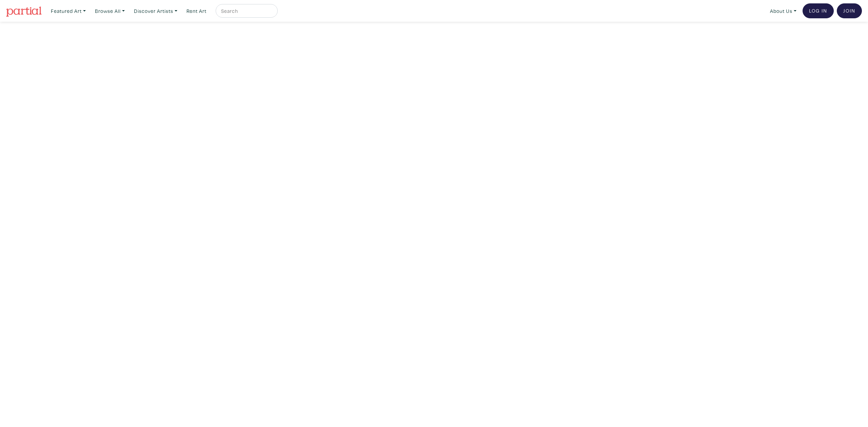 The image size is (868, 427). Describe the element at coordinates (196, 11) in the screenshot. I see `a: Rent Art` at that location.